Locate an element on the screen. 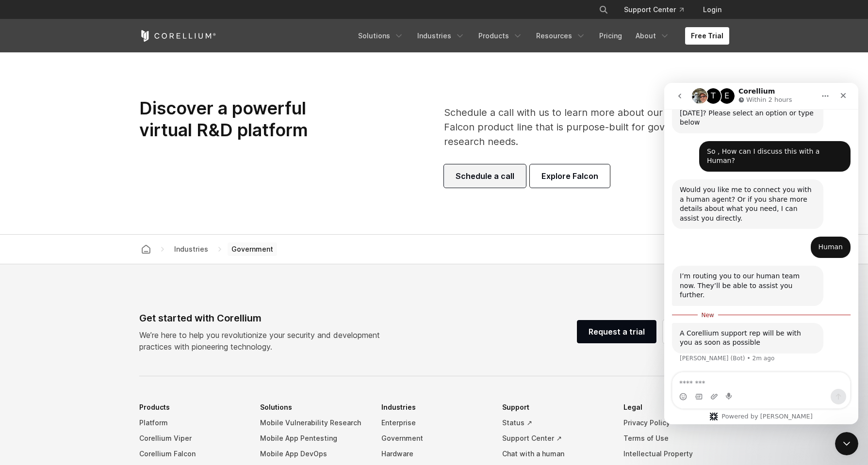 This screenshot has width=868, height=465. a: Request a trial is located at coordinates (616, 332).